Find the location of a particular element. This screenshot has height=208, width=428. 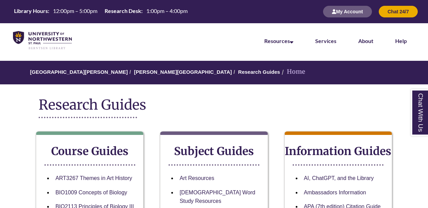

a: Hours Today is located at coordinates (101, 12).